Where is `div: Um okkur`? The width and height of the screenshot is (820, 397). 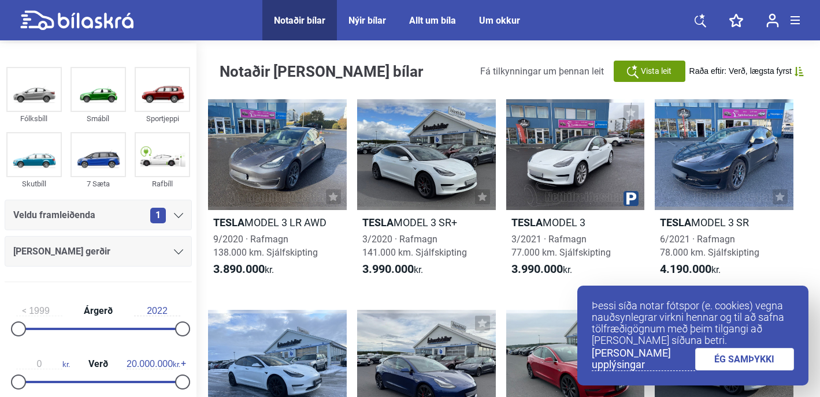 div: Um okkur is located at coordinates (499, 20).